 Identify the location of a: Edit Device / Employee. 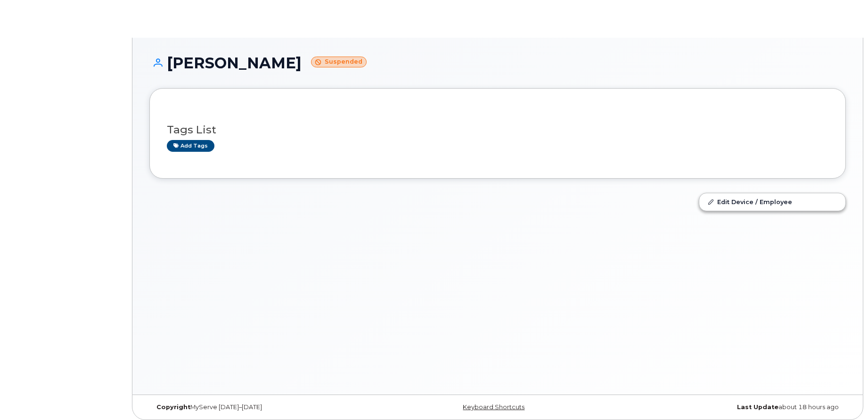
(773, 202).